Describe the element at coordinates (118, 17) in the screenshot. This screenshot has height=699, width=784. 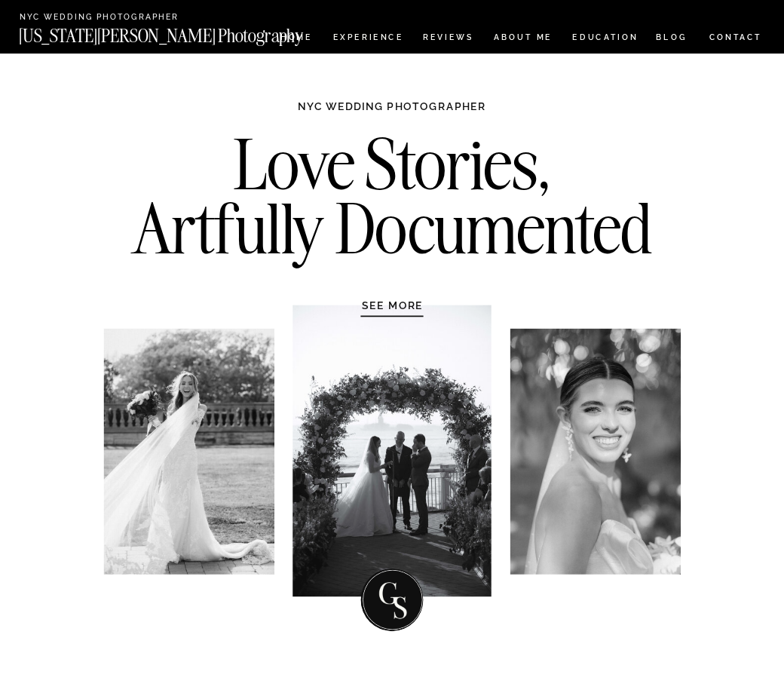
I see `a: NYC Wedding Photographer` at that location.